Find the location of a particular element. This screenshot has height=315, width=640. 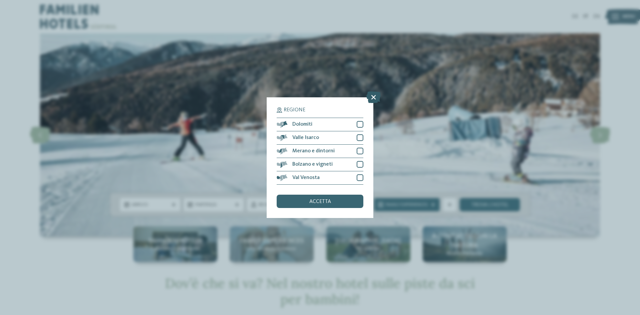

span: Regione is located at coordinates (294, 110).